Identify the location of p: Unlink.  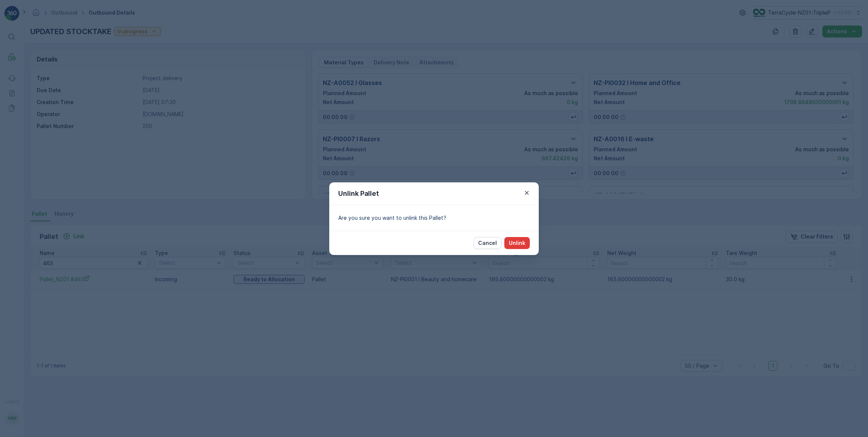
(517, 243).